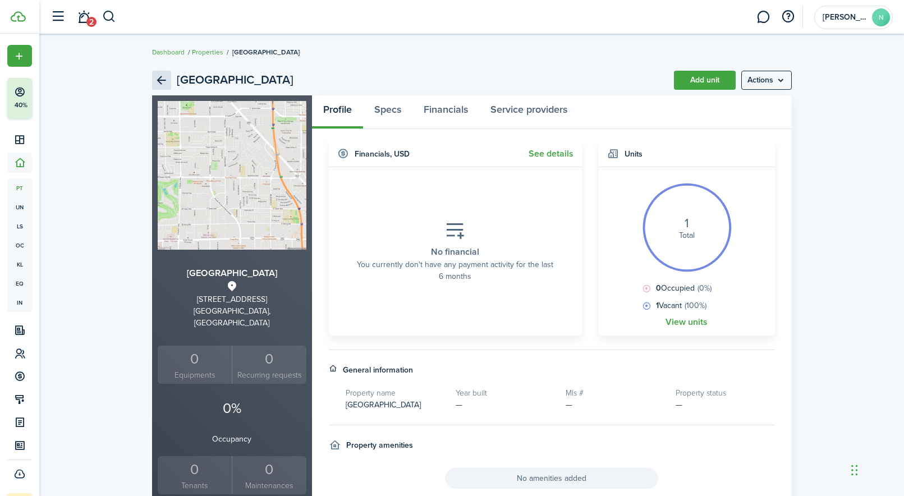 The image size is (904, 496). What do you see at coordinates (725, 393) in the screenshot?
I see `h5: Property status` at bounding box center [725, 393].